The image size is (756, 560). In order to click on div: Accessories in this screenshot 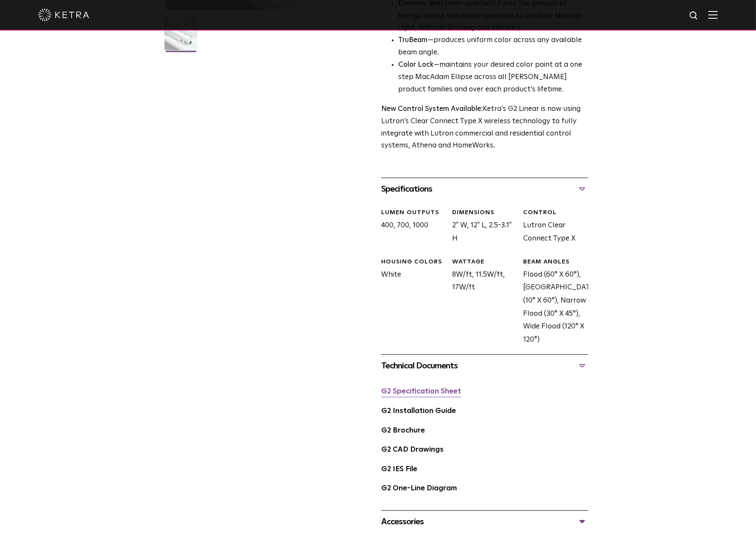, I will do `click(484, 522)`.